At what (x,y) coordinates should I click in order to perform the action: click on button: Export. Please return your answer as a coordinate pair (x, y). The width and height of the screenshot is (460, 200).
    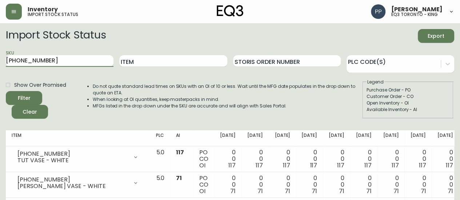
    Looking at the image, I should click on (436, 36).